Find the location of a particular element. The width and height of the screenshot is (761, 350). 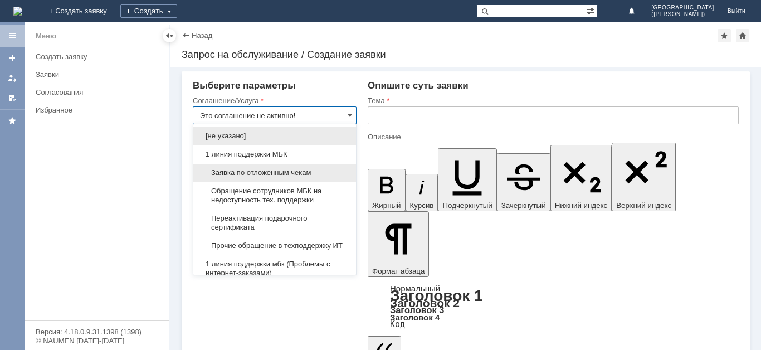

span: [не указано] is located at coordinates (275, 136).